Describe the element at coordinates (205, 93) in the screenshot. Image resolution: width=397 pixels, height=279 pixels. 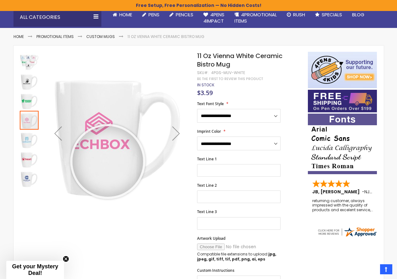
I see `span: $3.59` at that location.